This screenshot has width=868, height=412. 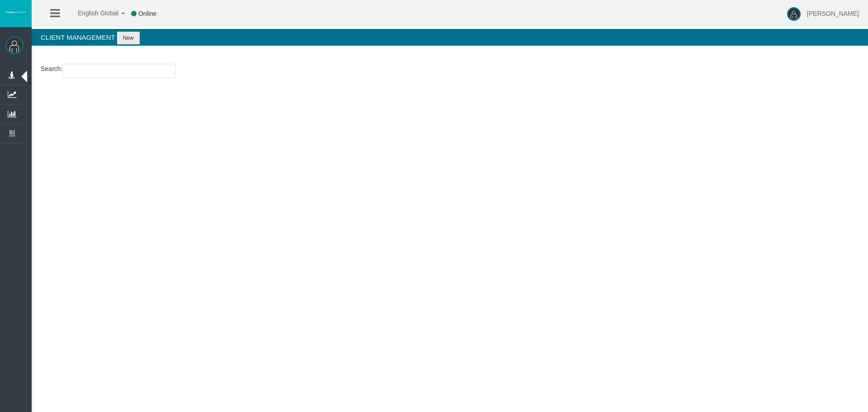 I want to click on label: Search, so click(x=51, y=69).